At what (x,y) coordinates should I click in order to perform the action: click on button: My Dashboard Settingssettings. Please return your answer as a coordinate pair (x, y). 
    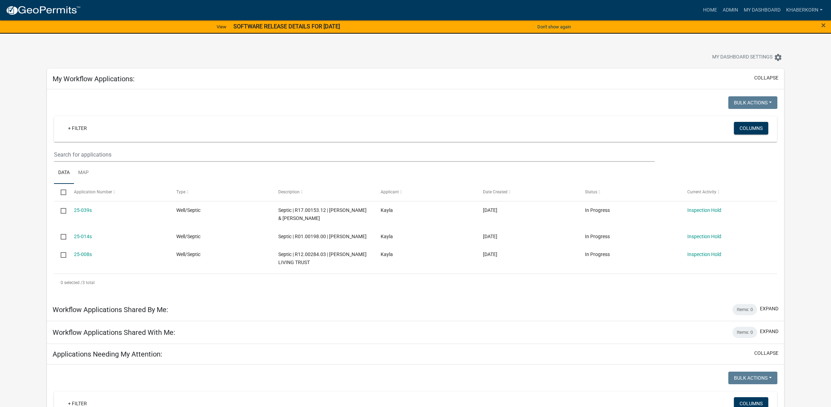
    Looking at the image, I should click on (747, 57).